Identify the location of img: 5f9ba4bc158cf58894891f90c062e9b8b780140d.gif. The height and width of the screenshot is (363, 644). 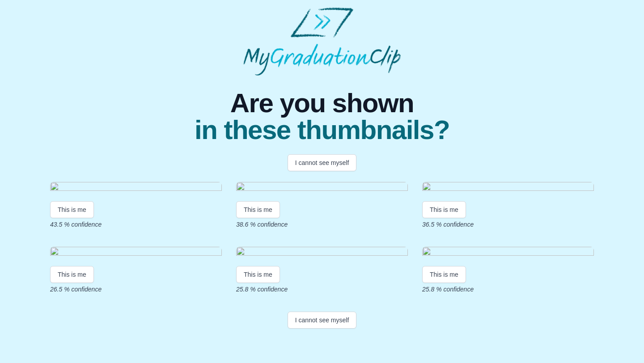
(136, 253).